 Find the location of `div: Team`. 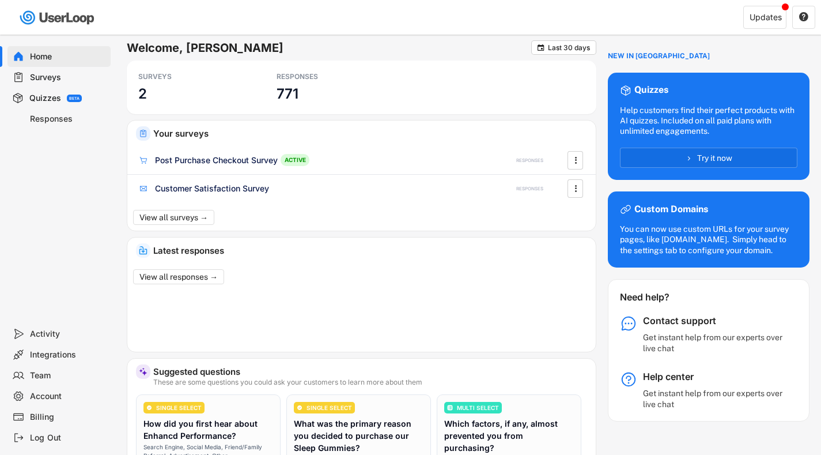

div: Team is located at coordinates (68, 375).